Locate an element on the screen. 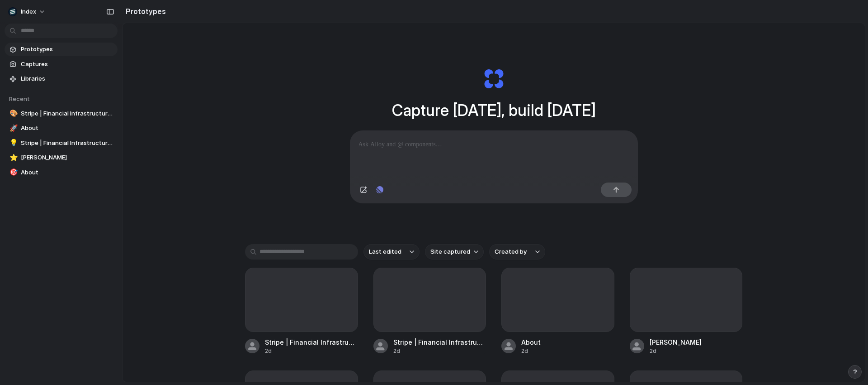 This screenshot has width=868, height=385. a: Captures is located at coordinates (61, 64).